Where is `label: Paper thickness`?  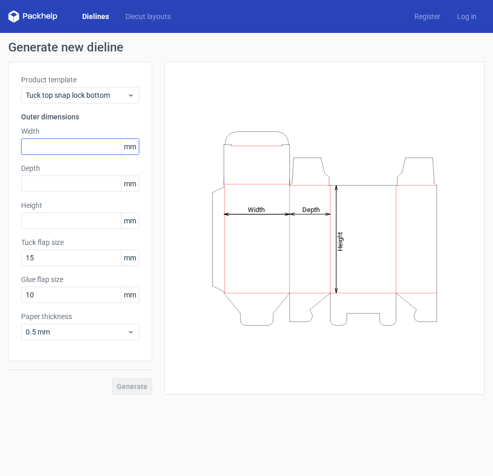
label: Paper thickness is located at coordinates (80, 316).